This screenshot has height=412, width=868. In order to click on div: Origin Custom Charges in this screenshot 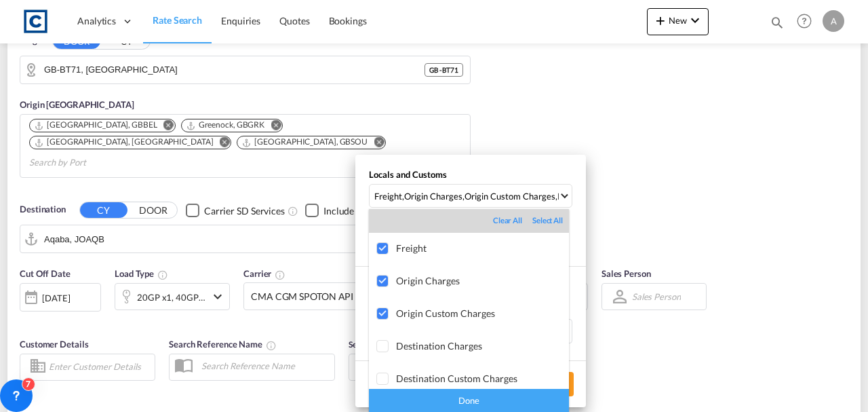, I will do `click(482, 313)`.